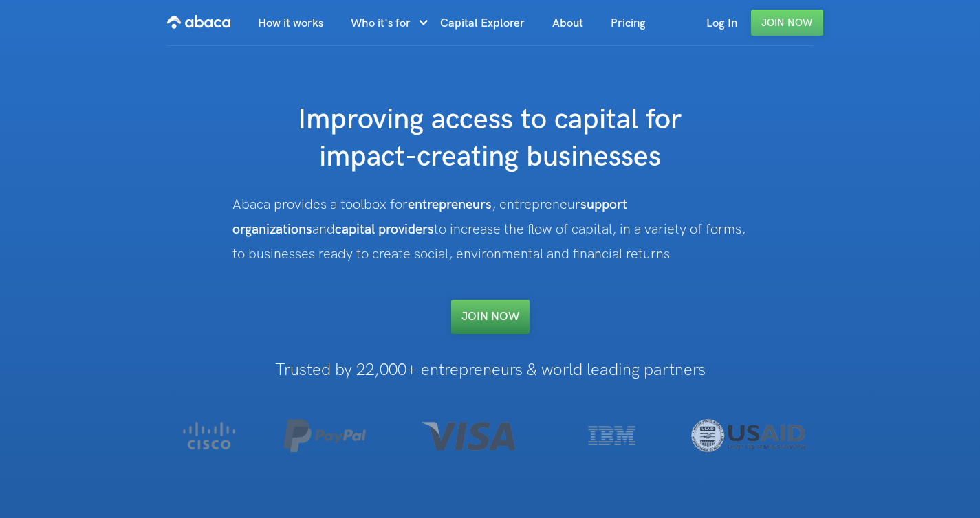 The height and width of the screenshot is (518, 980). What do you see at coordinates (490, 230) in the screenshot?
I see `div: Abaca provides a toolbox for , entrepreneur and to increase the flow of capital, in a variety of ...` at bounding box center [490, 230].